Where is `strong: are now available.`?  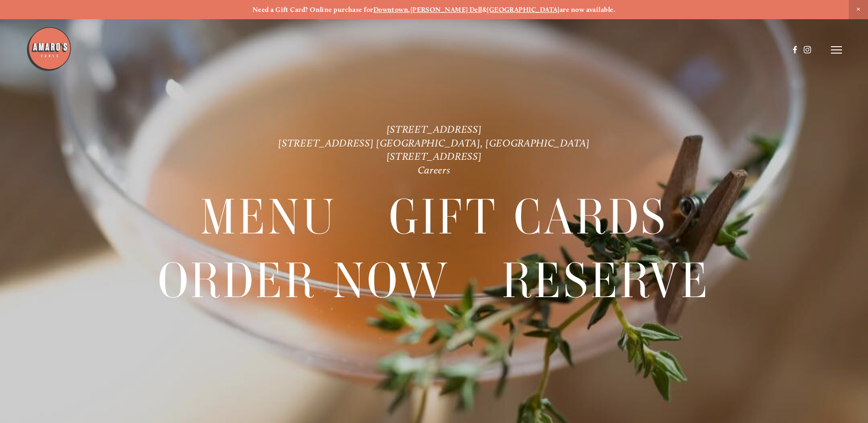 strong: are now available. is located at coordinates (588, 9).